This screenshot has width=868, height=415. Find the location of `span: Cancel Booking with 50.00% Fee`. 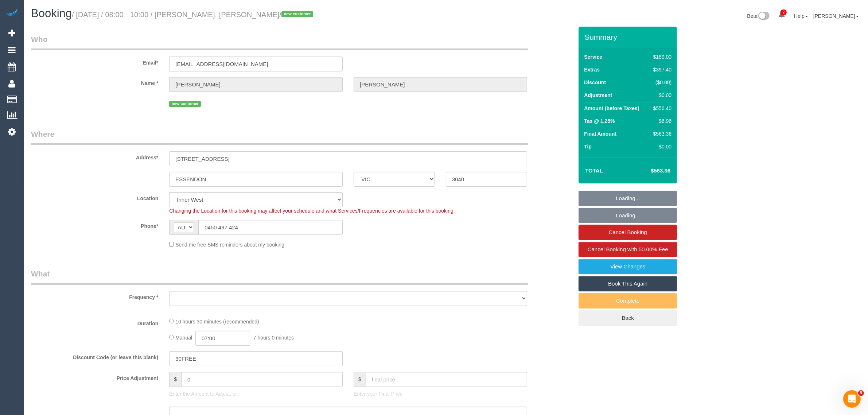

span: Cancel Booking with 50.00% Fee is located at coordinates (628, 249).